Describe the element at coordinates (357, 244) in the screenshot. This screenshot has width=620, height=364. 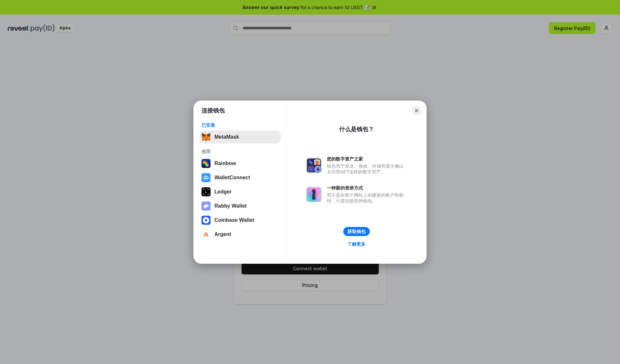
I see `div: 了解更多` at that location.